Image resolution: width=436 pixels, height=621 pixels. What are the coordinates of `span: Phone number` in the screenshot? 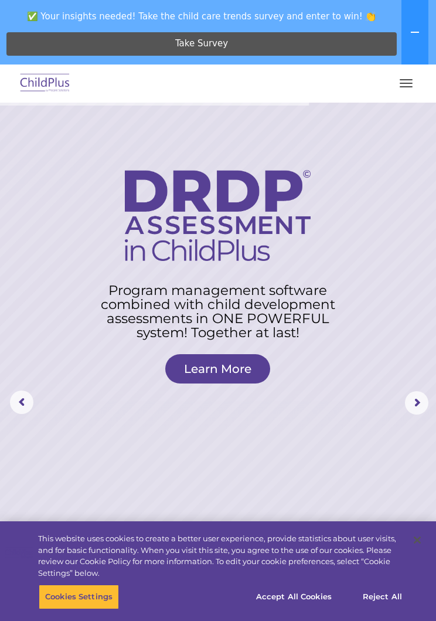 It's located at (212, 120).